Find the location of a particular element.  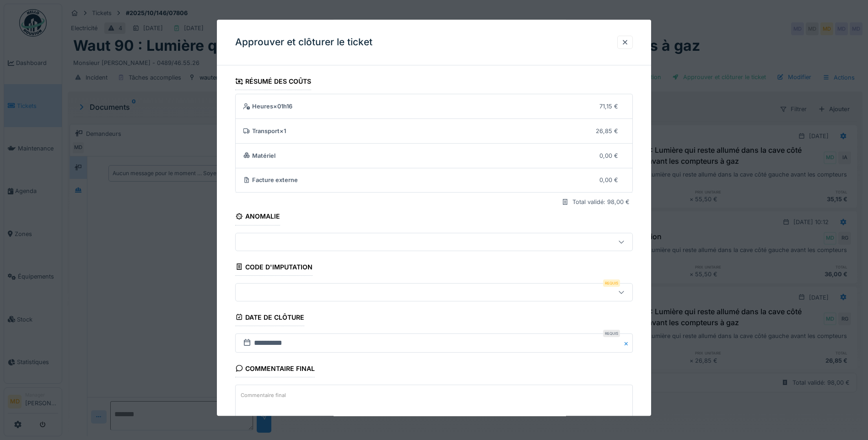

summary: Heures×01h1671,15 € is located at coordinates (434, 106).